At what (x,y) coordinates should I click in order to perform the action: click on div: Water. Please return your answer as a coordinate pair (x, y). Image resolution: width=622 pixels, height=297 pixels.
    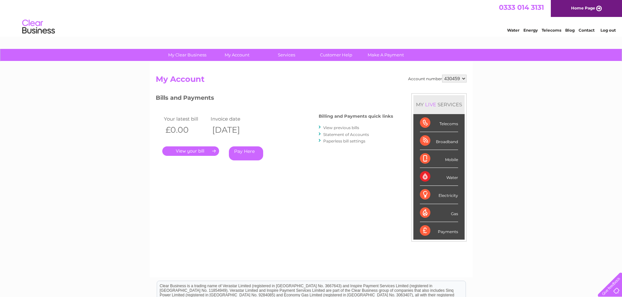
    Looking at the image, I should click on (439, 177).